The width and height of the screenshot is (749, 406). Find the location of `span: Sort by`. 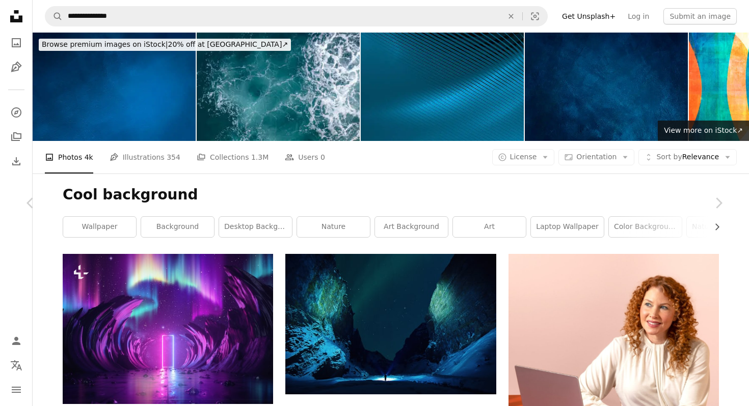

span: Sort by is located at coordinates (669, 157).